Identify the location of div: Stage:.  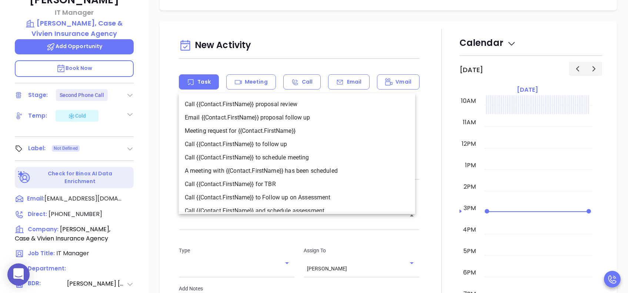
(38, 95).